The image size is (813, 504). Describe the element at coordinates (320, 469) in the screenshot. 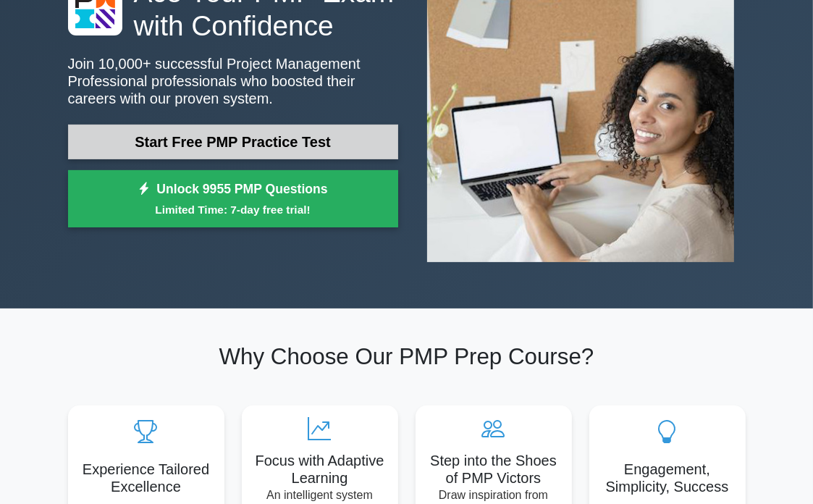

I see `h5: Focus with Adaptive Learning` at that location.